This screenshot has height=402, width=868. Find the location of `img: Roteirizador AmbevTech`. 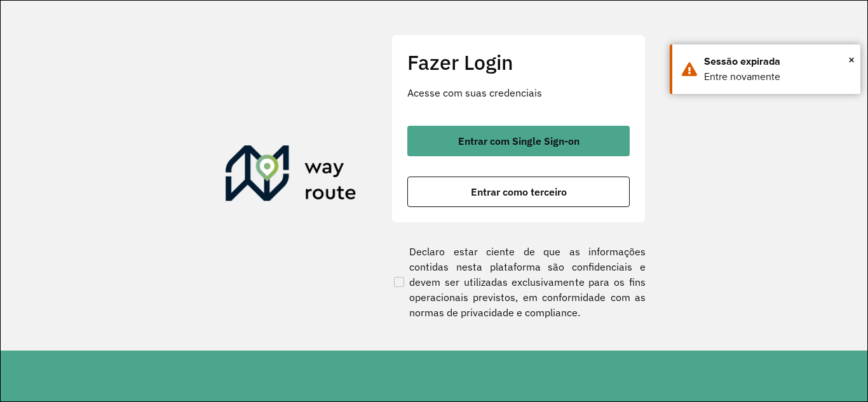

img: Roteirizador AmbevTech is located at coordinates (291, 176).